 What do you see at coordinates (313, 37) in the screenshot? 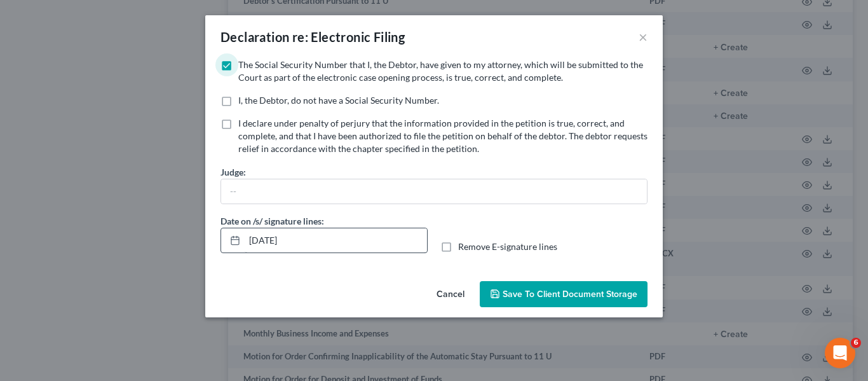
I see `div: Declaration re: Electronic Filing` at bounding box center [313, 37].